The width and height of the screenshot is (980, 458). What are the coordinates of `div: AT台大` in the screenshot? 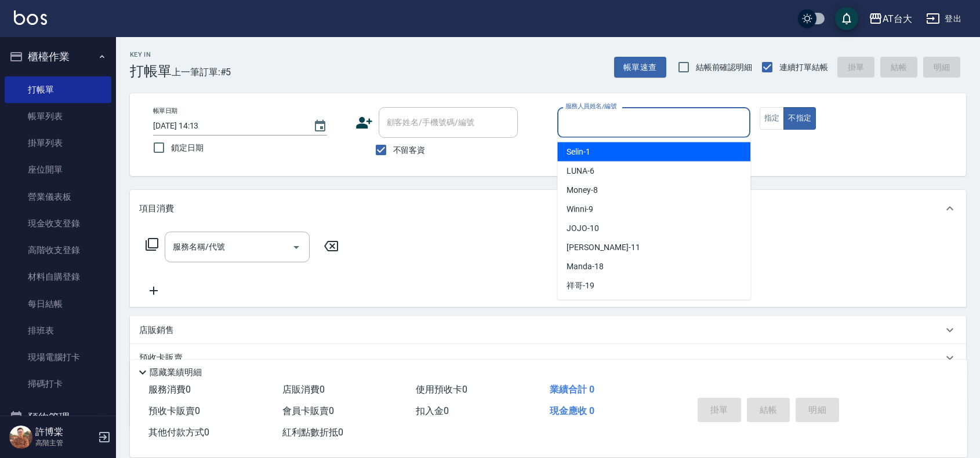 It's located at (897, 18).